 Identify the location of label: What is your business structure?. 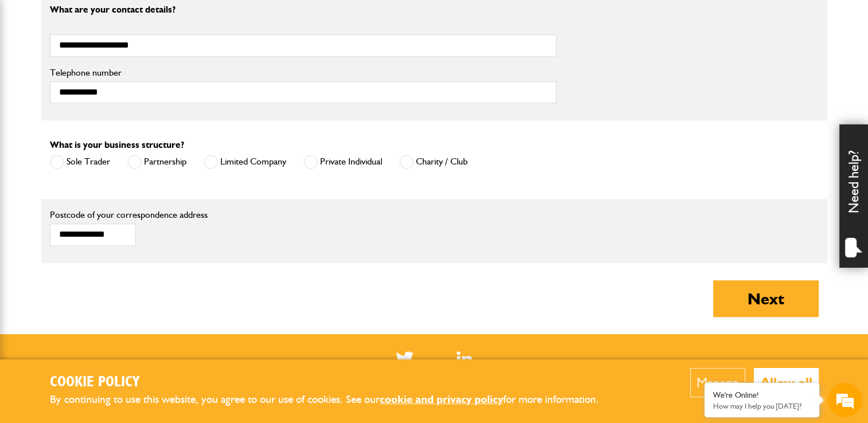
(117, 145).